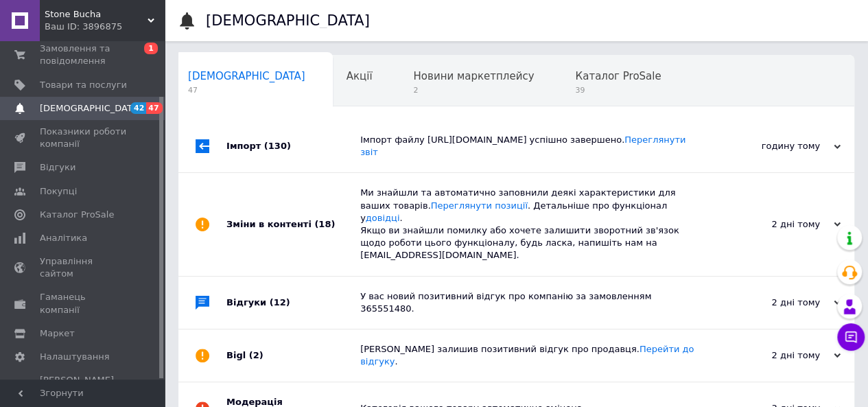 This screenshot has height=407, width=868. I want to click on a: довідці, so click(383, 218).